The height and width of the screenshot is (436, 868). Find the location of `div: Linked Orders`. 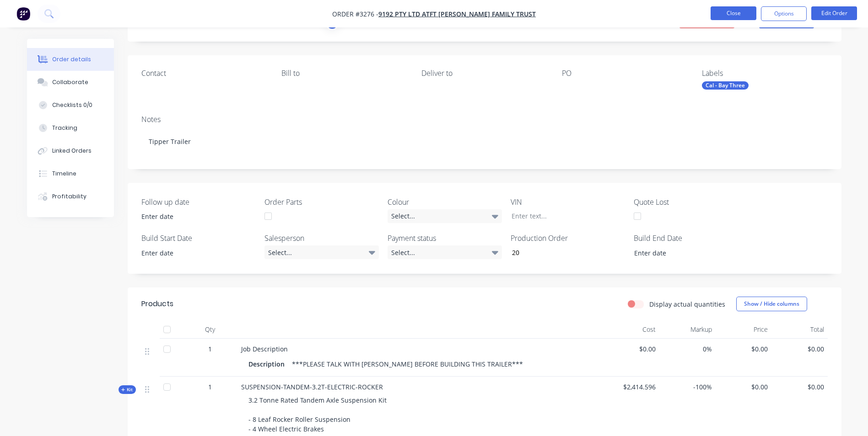

div: Linked Orders is located at coordinates (72, 151).